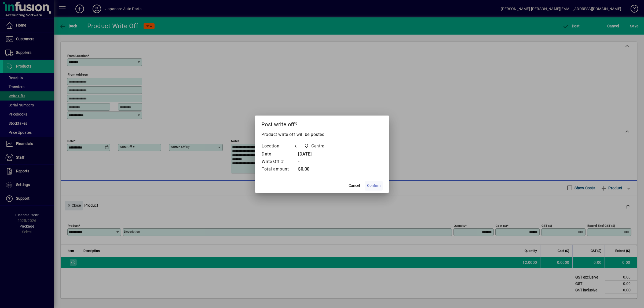 The height and width of the screenshot is (308, 644). Describe the element at coordinates (278, 147) in the screenshot. I see `td: Location` at that location.